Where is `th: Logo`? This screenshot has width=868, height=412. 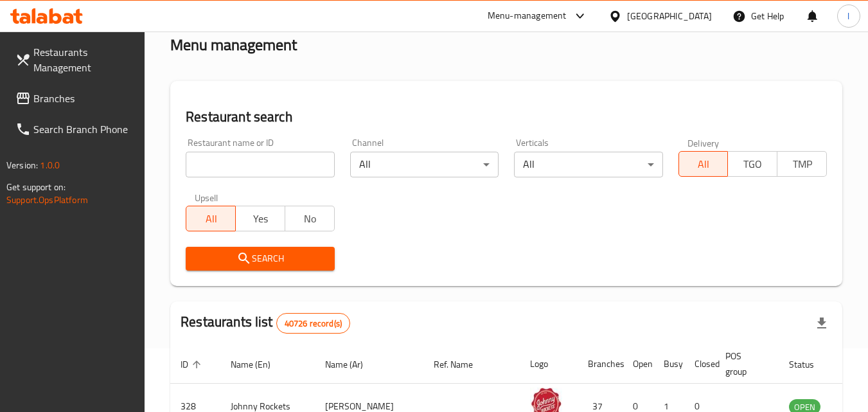
th: Logo is located at coordinates (549, 364).